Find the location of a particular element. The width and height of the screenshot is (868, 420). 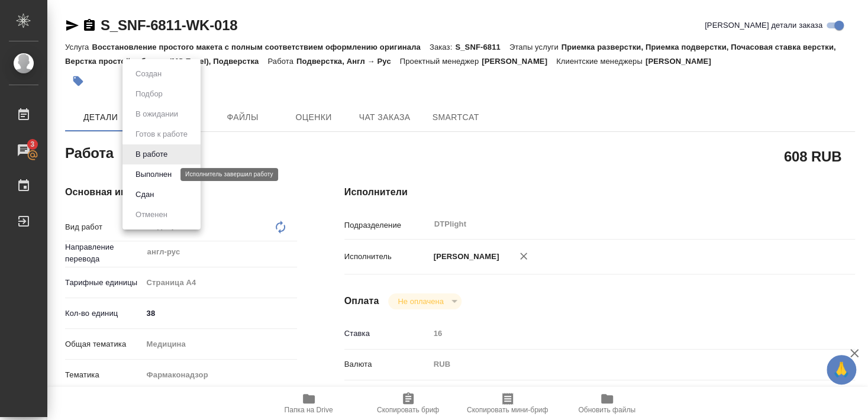

button: Выполнен is located at coordinates (153, 174).